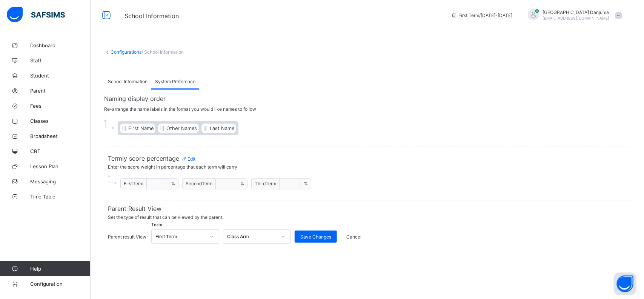  What do you see at coordinates (36, 14) in the screenshot?
I see `img: safsims` at bounding box center [36, 14].